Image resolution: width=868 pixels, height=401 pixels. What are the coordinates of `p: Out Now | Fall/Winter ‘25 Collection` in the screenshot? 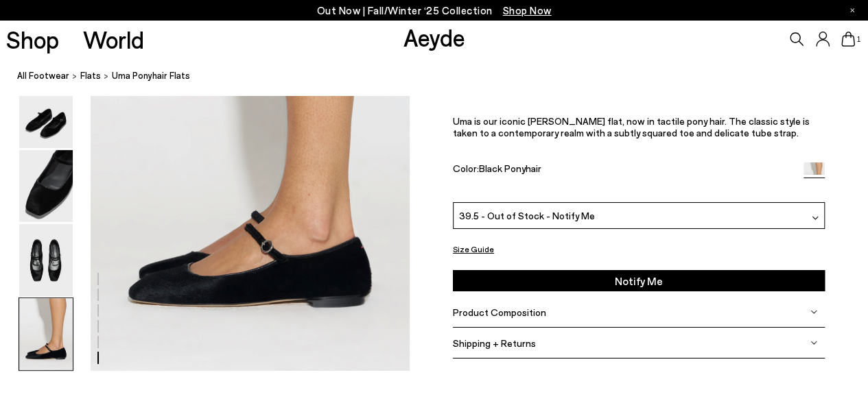 It's located at (434, 11).